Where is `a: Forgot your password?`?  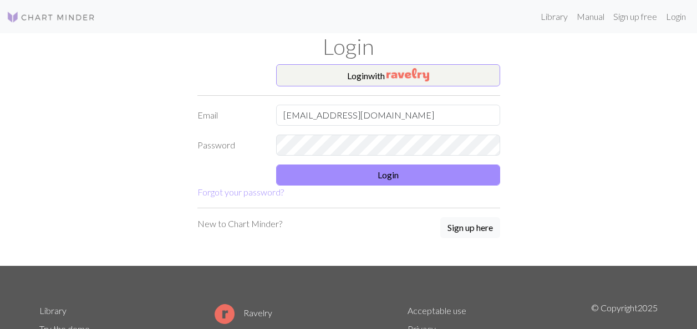 a: Forgot your password? is located at coordinates (241, 192).